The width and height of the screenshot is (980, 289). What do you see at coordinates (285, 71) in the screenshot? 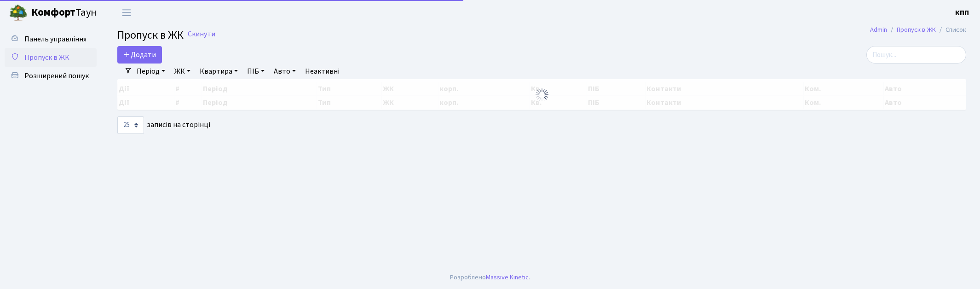
I see `a: Авто` at bounding box center [285, 71].